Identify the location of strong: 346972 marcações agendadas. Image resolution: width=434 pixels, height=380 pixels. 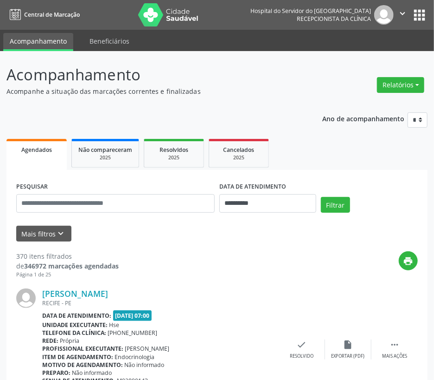
(71, 265).